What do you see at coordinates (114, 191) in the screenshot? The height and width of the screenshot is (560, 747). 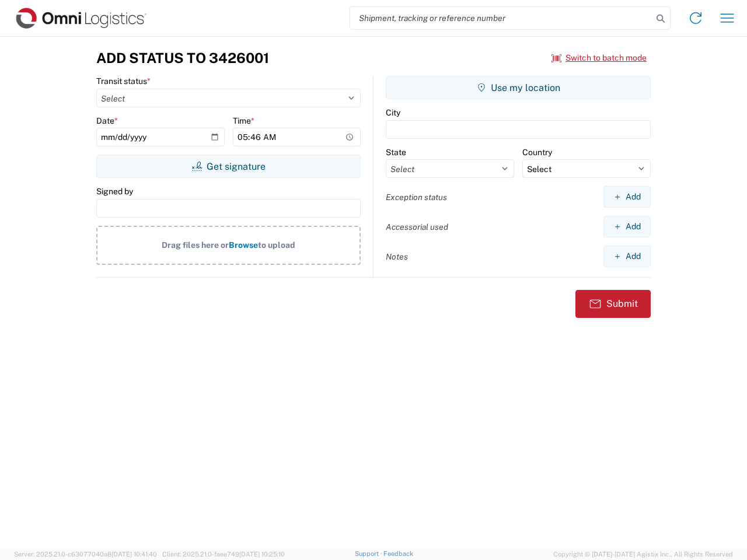 I see `label: Signed by` at bounding box center [114, 191].